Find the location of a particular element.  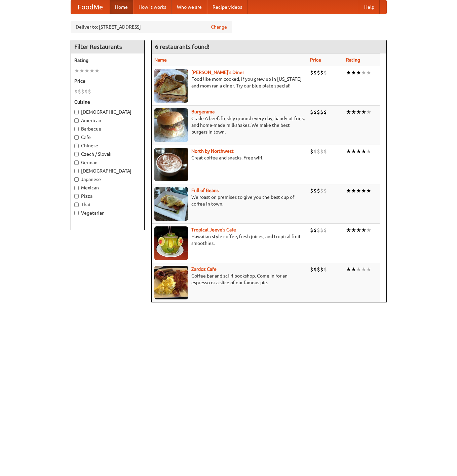

input: German is located at coordinates (76, 162).